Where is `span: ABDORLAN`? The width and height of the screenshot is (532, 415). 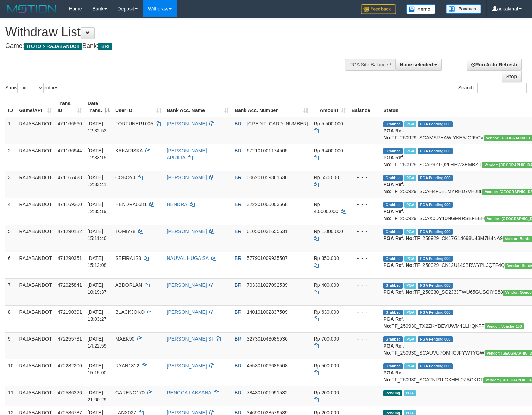
span: ABDORLAN is located at coordinates (129, 285).